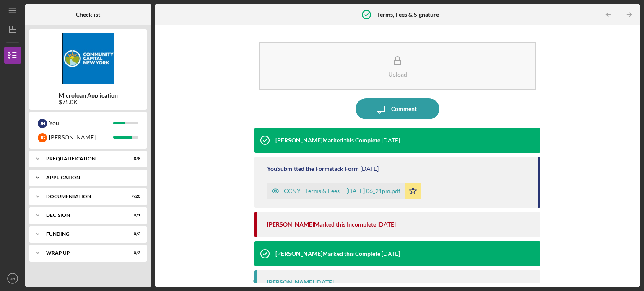 This screenshot has height=291, width=644. What do you see at coordinates (83, 215) in the screenshot?
I see `div: Decision` at bounding box center [83, 215].